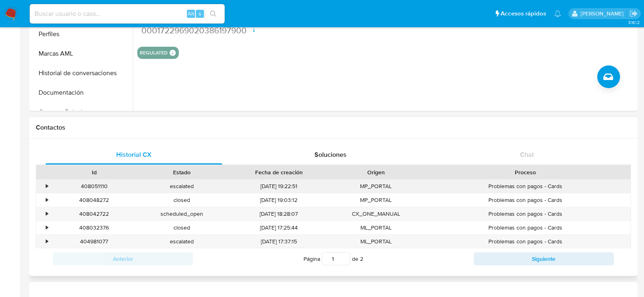 The width and height of the screenshot is (644, 297). What do you see at coordinates (123, 258) in the screenshot?
I see `button: Anterior` at bounding box center [123, 258].